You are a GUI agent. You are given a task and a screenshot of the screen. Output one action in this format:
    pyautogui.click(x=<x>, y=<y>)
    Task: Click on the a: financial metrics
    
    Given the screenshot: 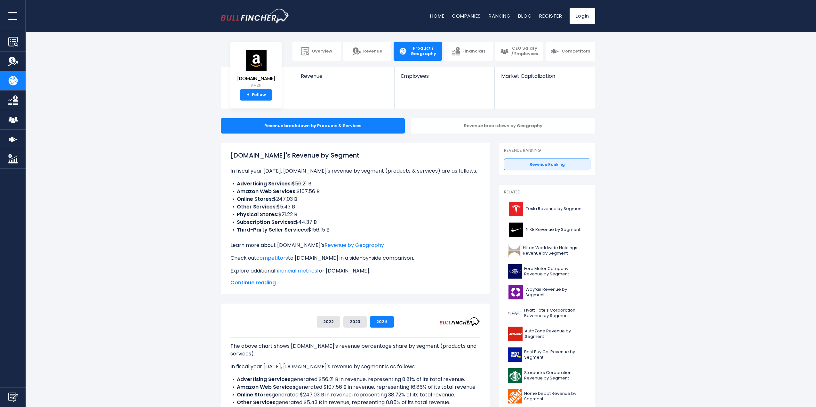 What is the action you would take?
    pyautogui.click(x=296, y=270)
    